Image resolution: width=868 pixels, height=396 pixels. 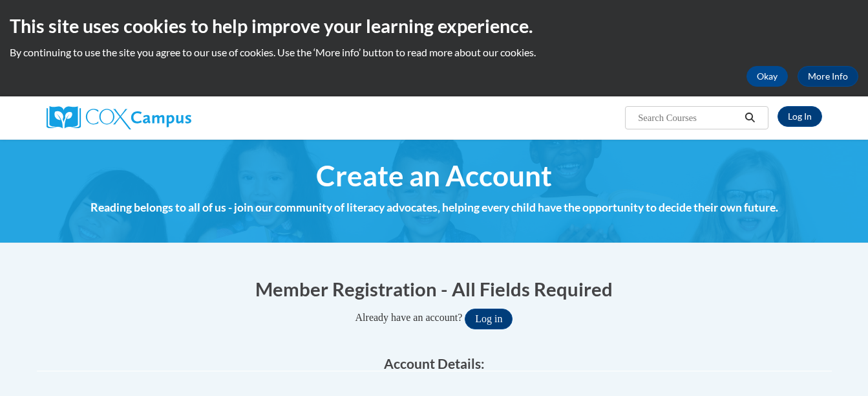 What do you see at coordinates (489, 319) in the screenshot?
I see `button: Log in` at bounding box center [489, 319].